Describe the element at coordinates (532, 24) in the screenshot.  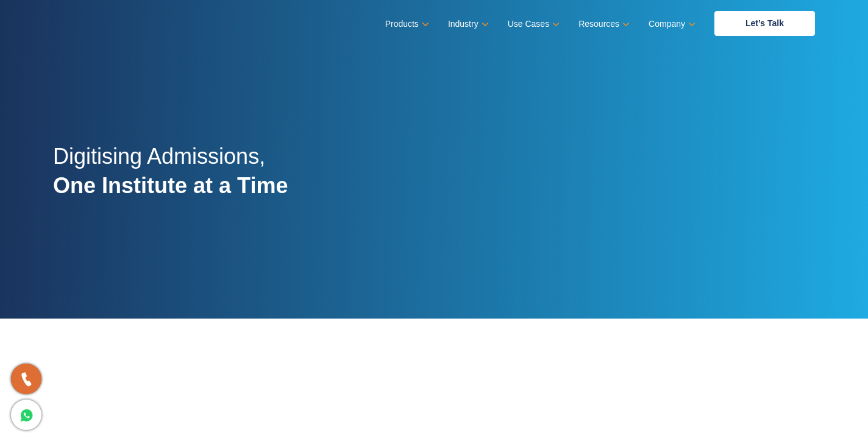
I see `a: Use Cases` at that location.